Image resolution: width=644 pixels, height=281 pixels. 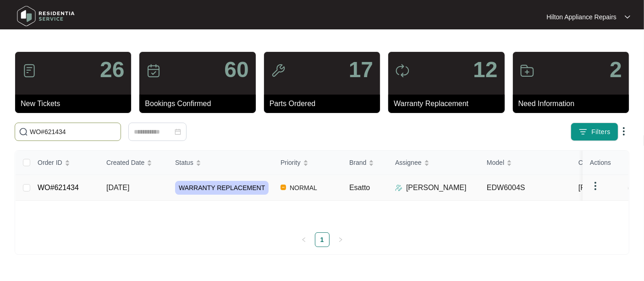 What do you see at coordinates (50, 163) in the screenshot?
I see `span: Order ID` at bounding box center [50, 163].